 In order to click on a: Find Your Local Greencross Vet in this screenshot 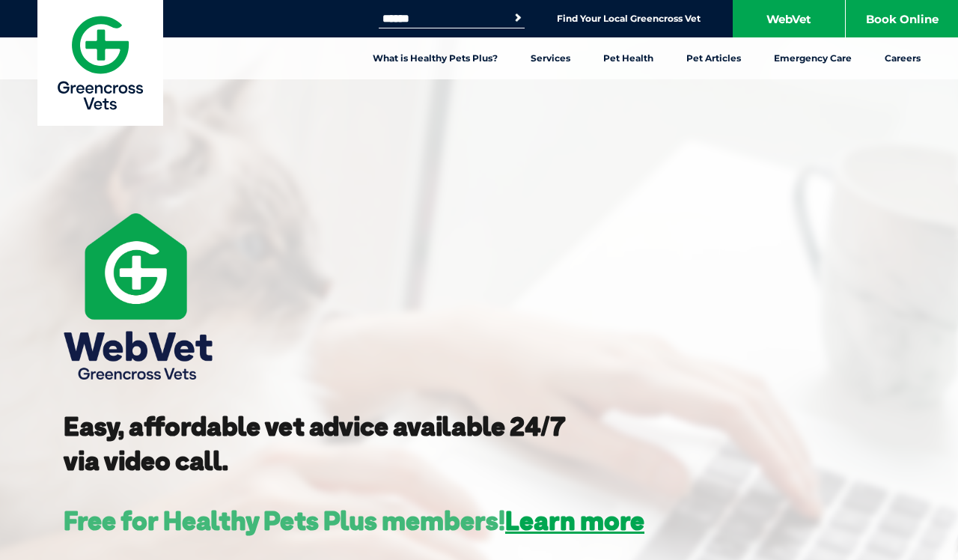, I will do `click(629, 19)`.